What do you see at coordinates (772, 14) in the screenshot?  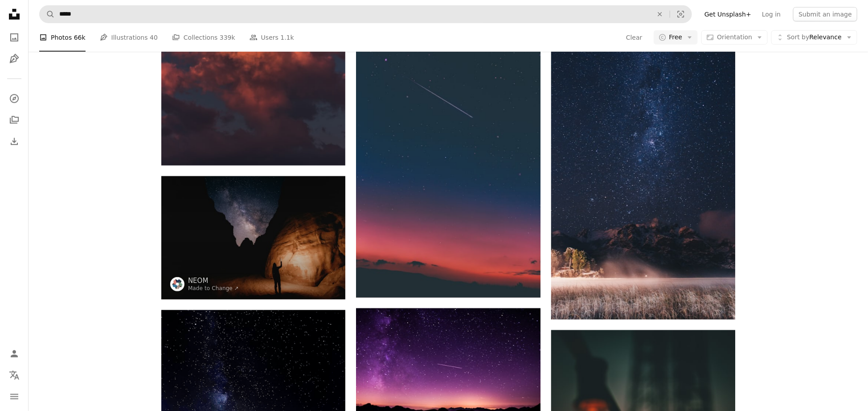 I see `a: Log in` at bounding box center [772, 14].